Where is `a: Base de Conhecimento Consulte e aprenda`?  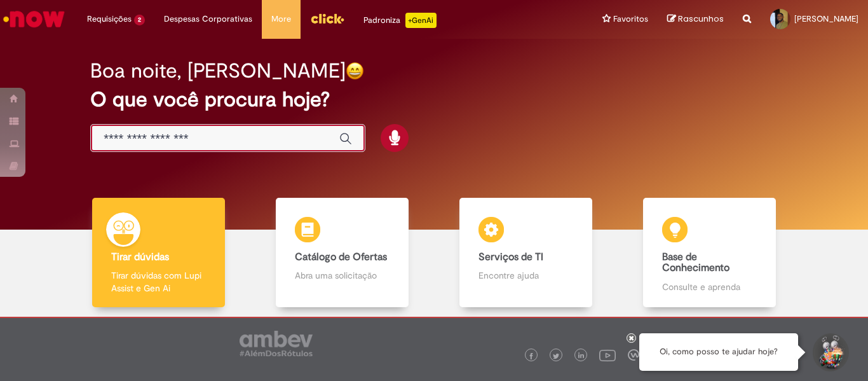
a: Base de Conhecimento Consulte e aprenda is located at coordinates (709, 252).